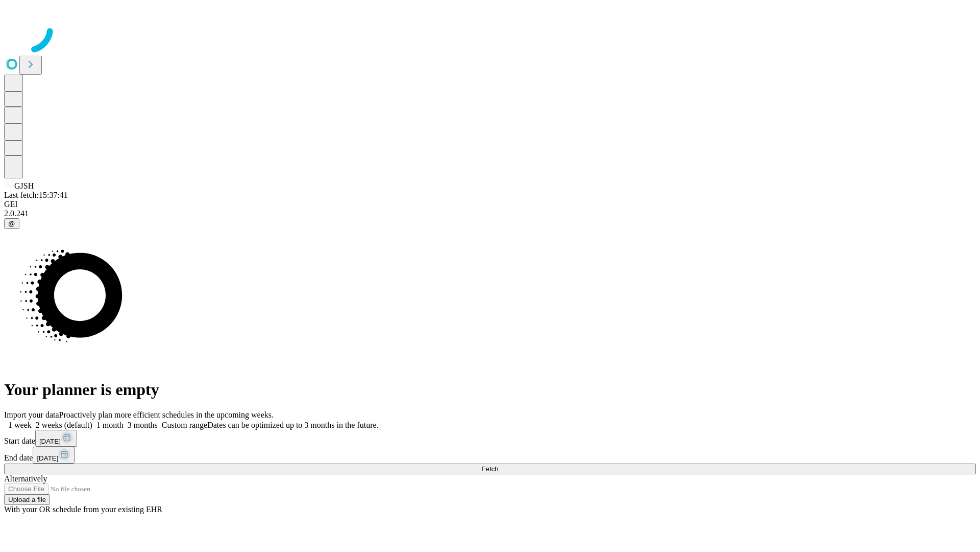  Describe the element at coordinates (27, 499) in the screenshot. I see `button: Upload a file` at that location.